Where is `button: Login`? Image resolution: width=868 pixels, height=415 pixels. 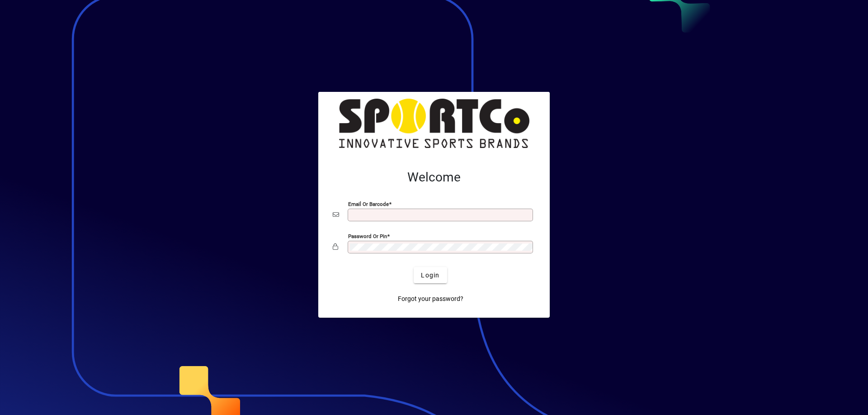
button: Login is located at coordinates (430, 275).